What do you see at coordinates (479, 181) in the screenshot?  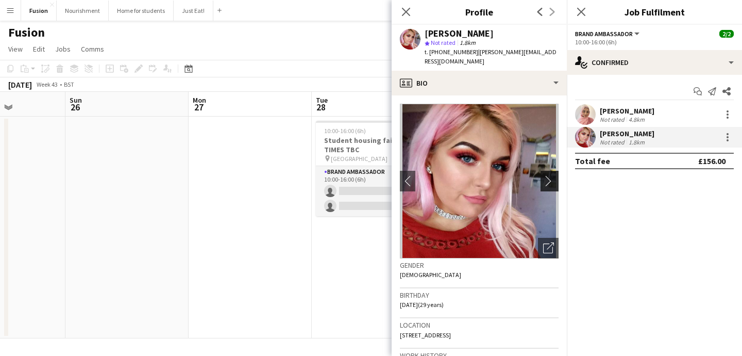 I see `img: Crew avatar or photo` at bounding box center [479, 181].